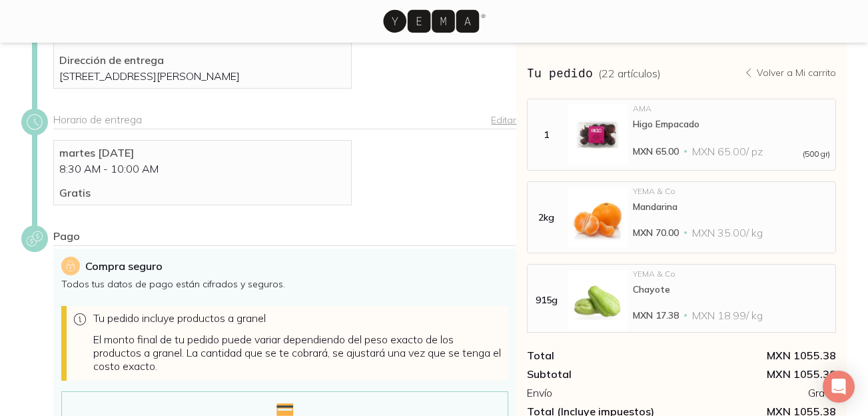  I want to click on div: Envío, so click(605, 393).